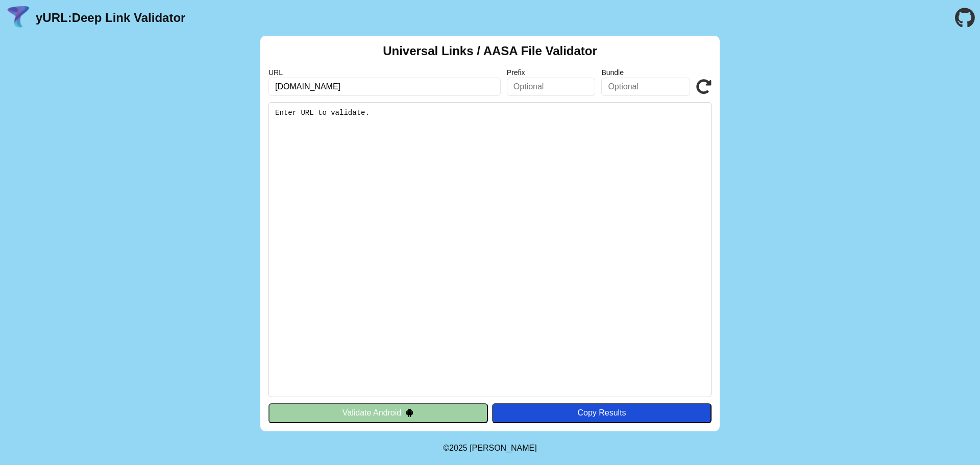 The width and height of the screenshot is (980, 465). I want to click on div: Copy Results, so click(602, 413).